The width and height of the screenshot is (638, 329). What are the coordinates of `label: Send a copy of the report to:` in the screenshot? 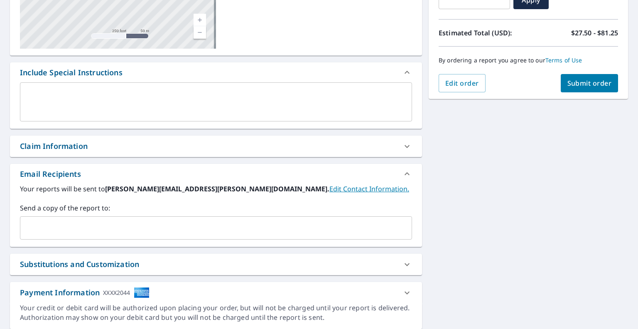 It's located at (216, 208).